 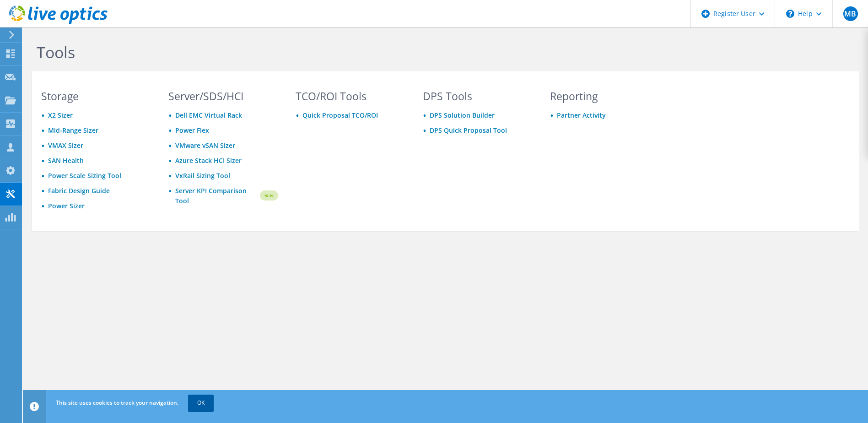 I want to click on span: MB, so click(x=851, y=14).